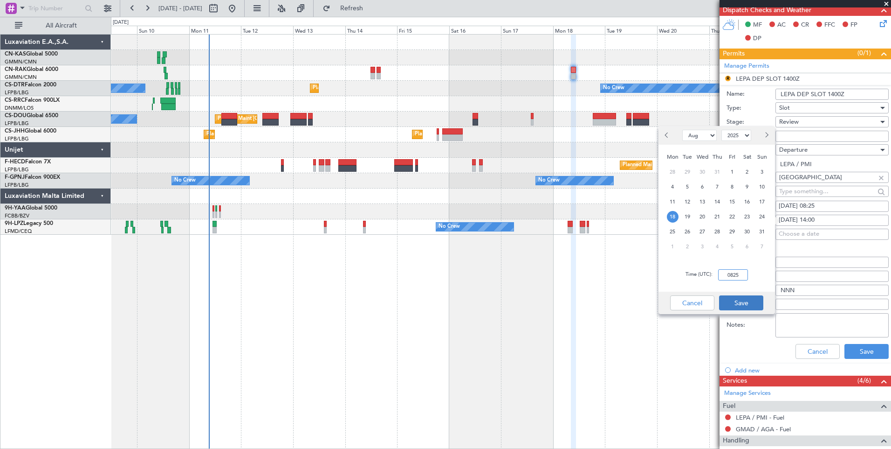 The width and height of the screenshot is (891, 449). I want to click on a: CN-RAKGlobal 6000, so click(31, 69).